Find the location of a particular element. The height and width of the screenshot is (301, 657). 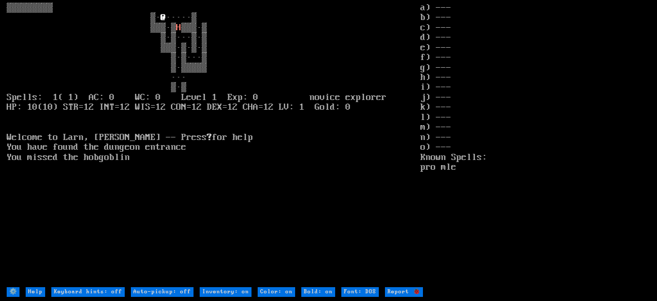

larn: ▒▒▒▒▒▒▒▒▒ ▒· ·····▒ ▒▒▒·▒ ▒▒▒·▒ ▒·▒···▒·▒ ▒▒▒·▒·▒·▒ ▒·▒···▒ ▒·▒▒▒▒▒ ··· ▒·▒ Spells: 1( 1) AC: 0 W... is located at coordinates (213, 145).